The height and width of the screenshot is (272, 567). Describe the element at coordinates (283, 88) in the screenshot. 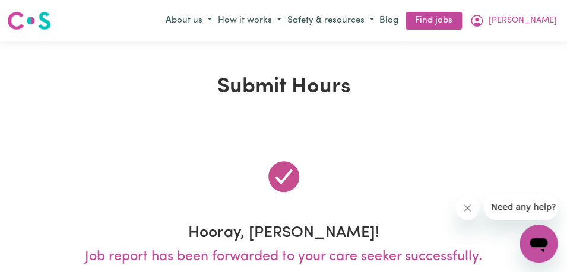

I see `h1: Submit Hours` at that location.